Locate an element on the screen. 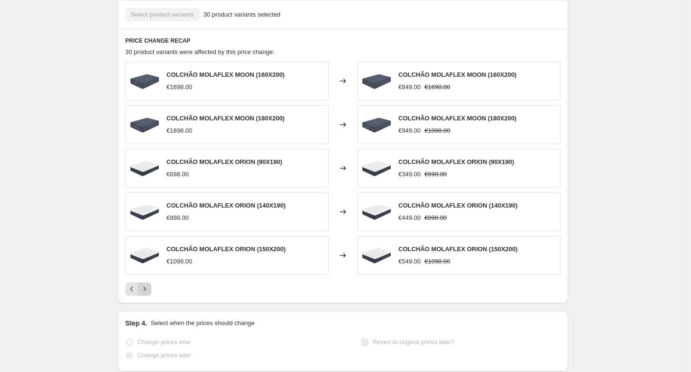 This screenshot has height=372, width=691. div: €449.00 is located at coordinates (409, 218).